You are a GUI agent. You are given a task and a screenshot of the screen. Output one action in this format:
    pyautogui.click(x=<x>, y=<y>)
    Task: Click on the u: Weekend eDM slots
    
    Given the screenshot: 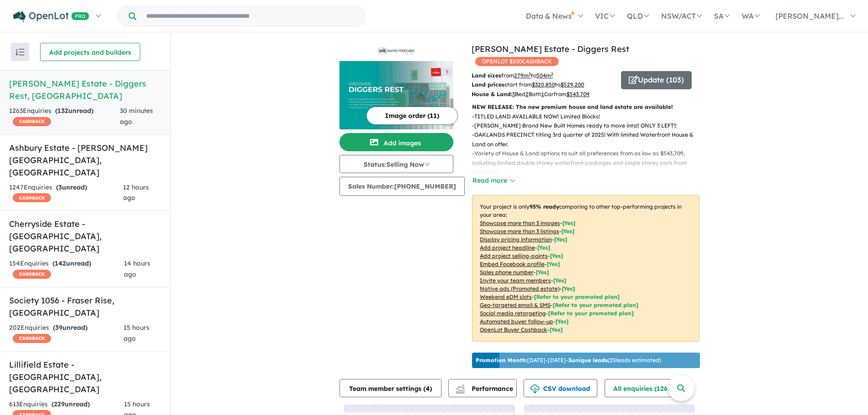 What is the action you would take?
    pyautogui.click(x=506, y=296)
    